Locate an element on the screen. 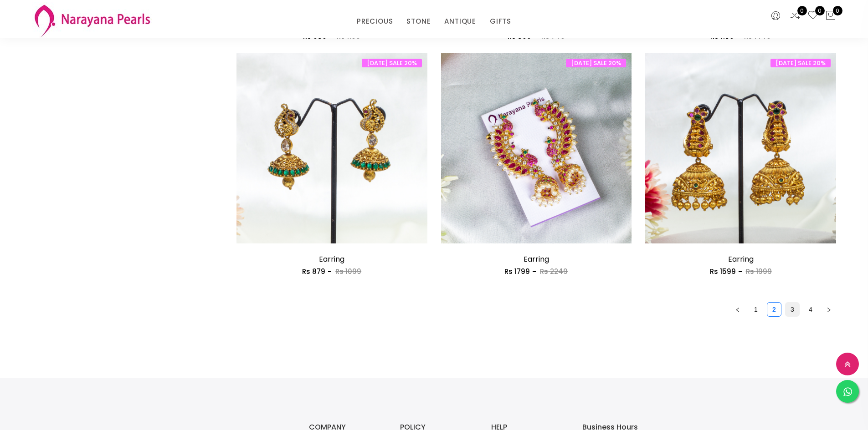 This screenshot has width=868, height=430. span: left is located at coordinates (738, 310).